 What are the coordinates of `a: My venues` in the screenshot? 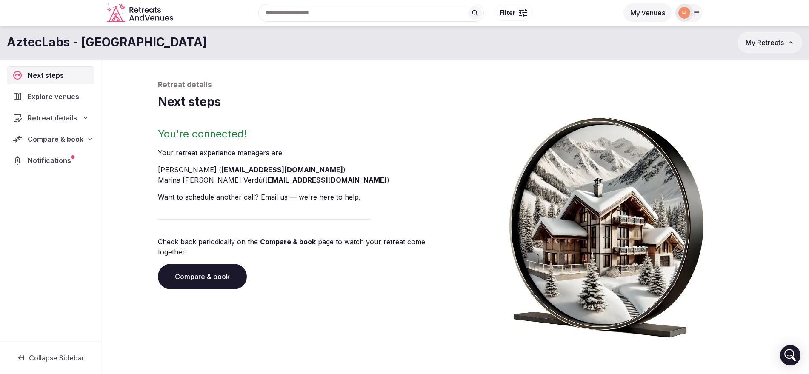 It's located at (648, 13).